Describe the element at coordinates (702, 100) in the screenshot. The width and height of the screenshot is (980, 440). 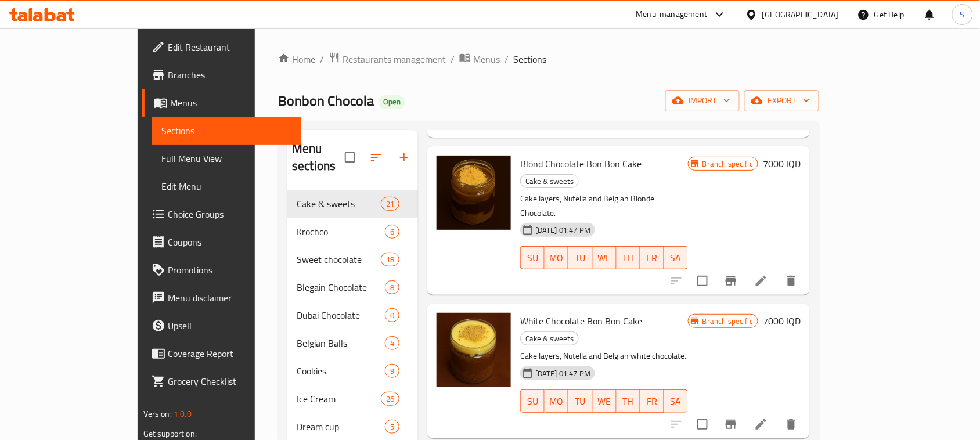
I see `span: import` at that location.